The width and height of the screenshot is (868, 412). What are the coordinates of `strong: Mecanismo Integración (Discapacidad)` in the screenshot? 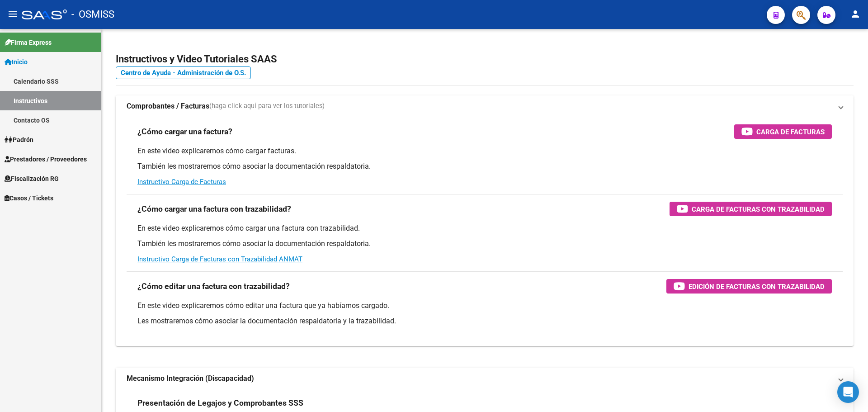 It's located at (190, 379).